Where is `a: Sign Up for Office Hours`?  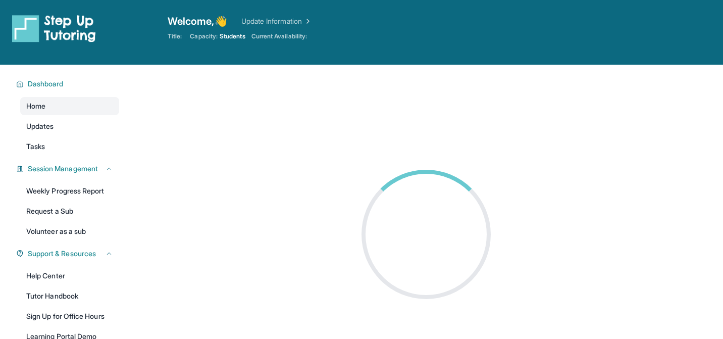 a: Sign Up for Office Hours is located at coordinates (70, 316).